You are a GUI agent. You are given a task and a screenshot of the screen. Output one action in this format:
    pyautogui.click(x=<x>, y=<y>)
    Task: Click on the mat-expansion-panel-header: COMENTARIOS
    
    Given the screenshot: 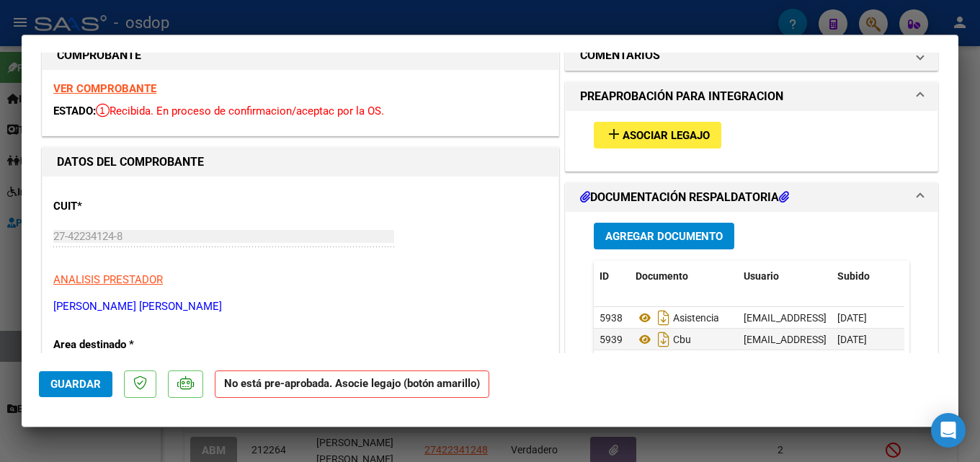 What is the action you would take?
    pyautogui.click(x=751, y=55)
    